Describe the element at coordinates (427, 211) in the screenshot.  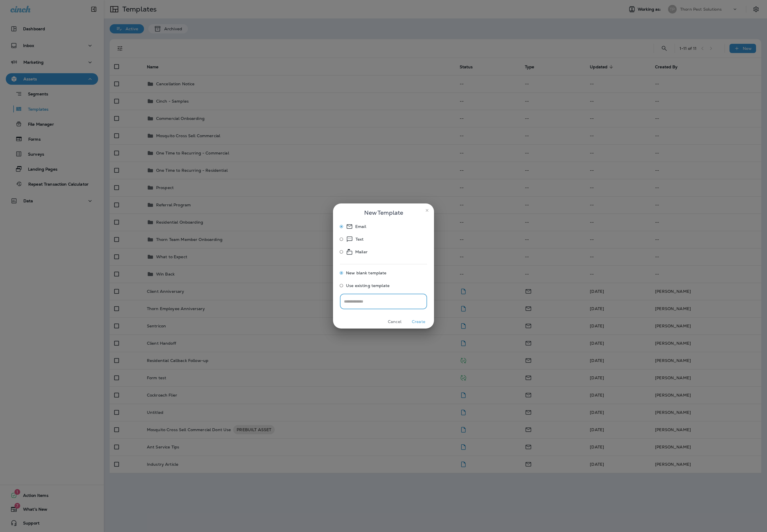
I see `button: close` at that location.